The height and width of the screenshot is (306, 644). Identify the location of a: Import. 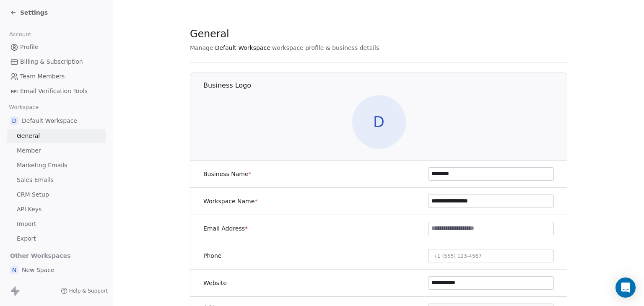
(56, 224).